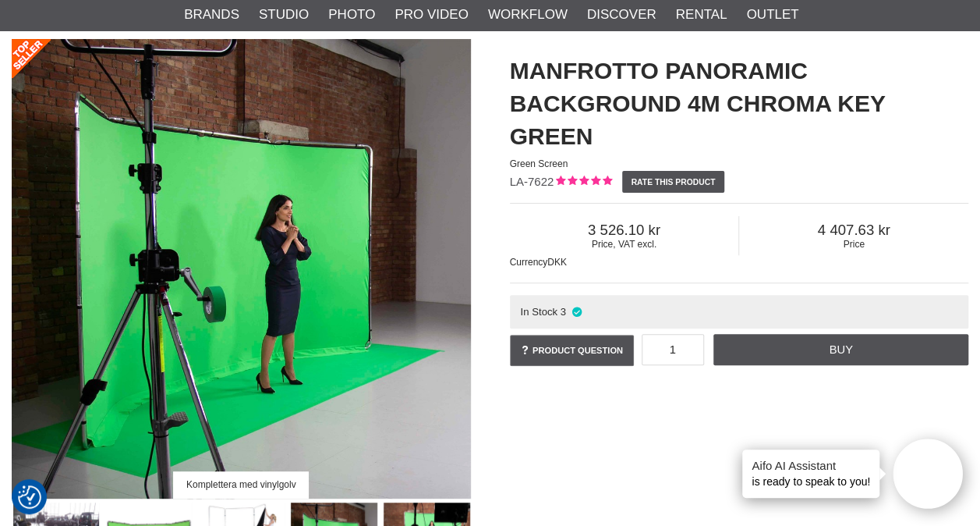 The image size is (980, 526). What do you see at coordinates (538, 311) in the screenshot?
I see `span: In Stock` at bounding box center [538, 311].